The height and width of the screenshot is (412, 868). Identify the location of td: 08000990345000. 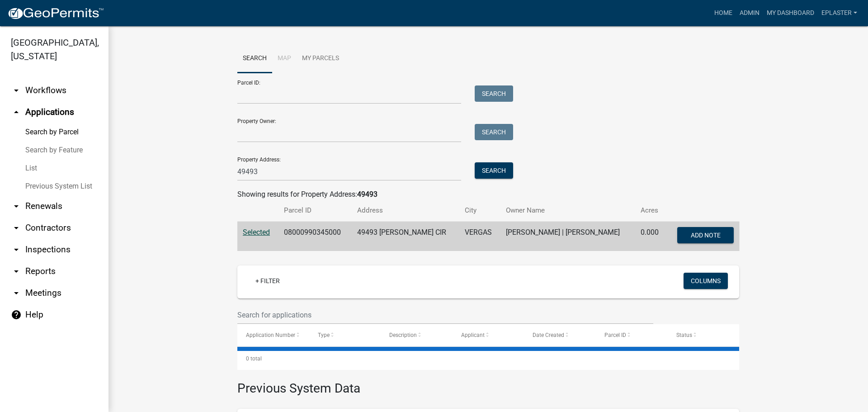
(316, 237).